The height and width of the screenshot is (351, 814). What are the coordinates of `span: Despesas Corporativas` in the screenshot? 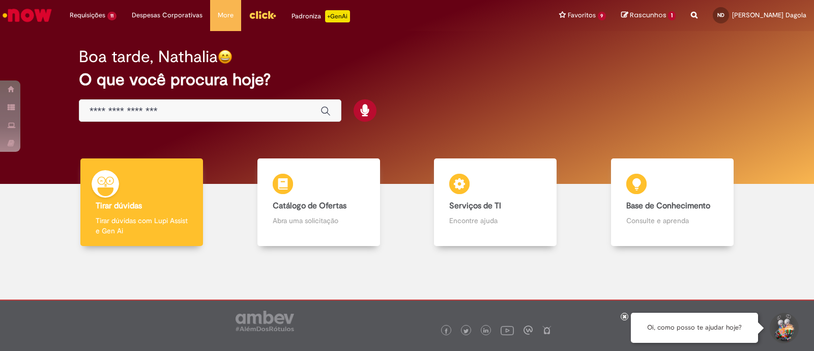 It's located at (167, 15).